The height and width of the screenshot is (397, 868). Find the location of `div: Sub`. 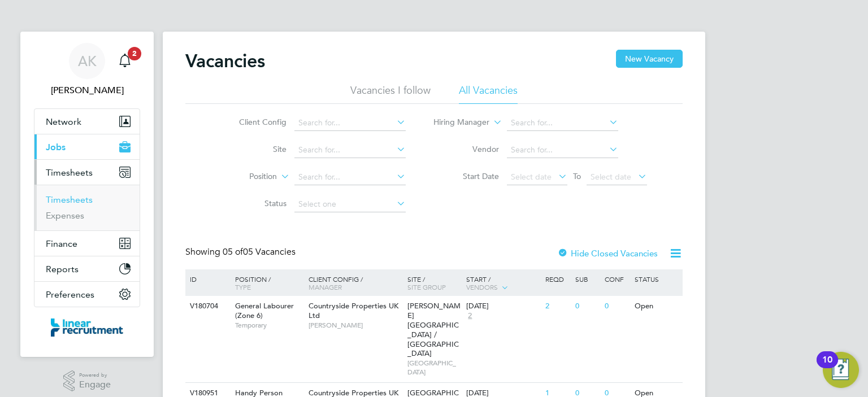

div: Sub is located at coordinates (587, 279).